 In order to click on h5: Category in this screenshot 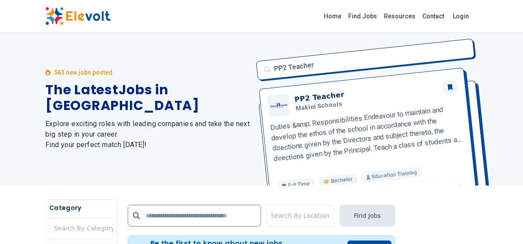, I will do `click(81, 207)`.